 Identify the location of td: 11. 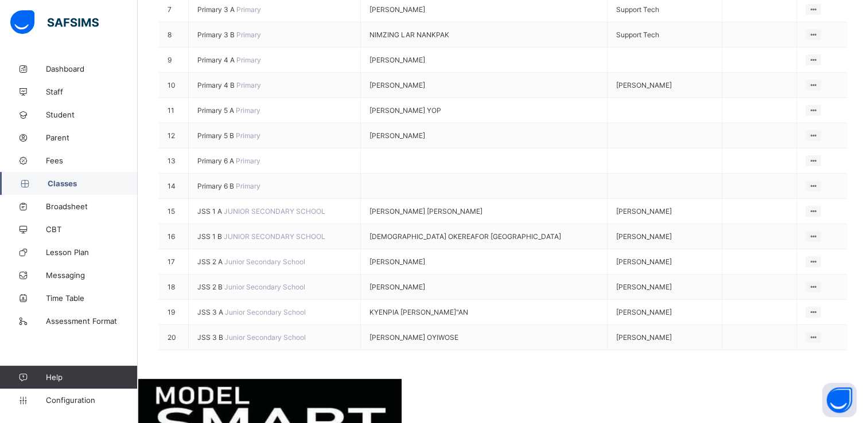
(174, 111).